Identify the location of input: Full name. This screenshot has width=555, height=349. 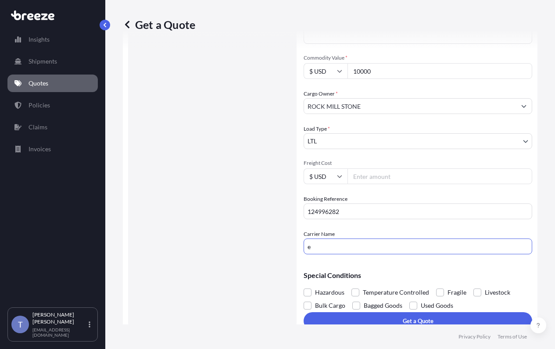
(410, 106).